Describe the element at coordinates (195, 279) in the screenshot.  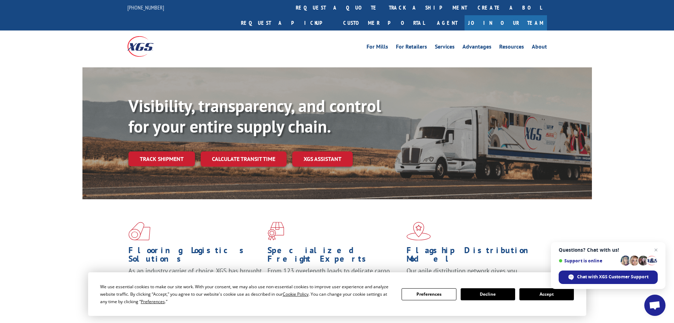
I see `span: As an industry carrier of choice, XGS has brought innovation and dedication to flooring logistics...` at that location.